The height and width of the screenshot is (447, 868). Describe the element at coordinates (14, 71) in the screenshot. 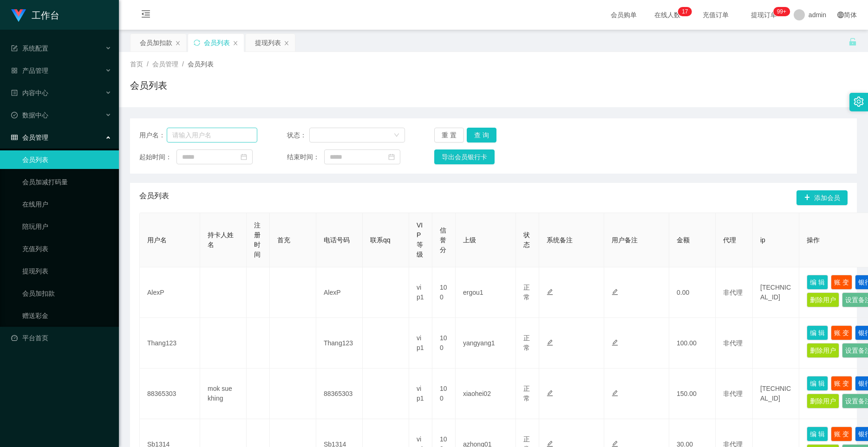

I see `i: 图标: appstore-o` at that location.